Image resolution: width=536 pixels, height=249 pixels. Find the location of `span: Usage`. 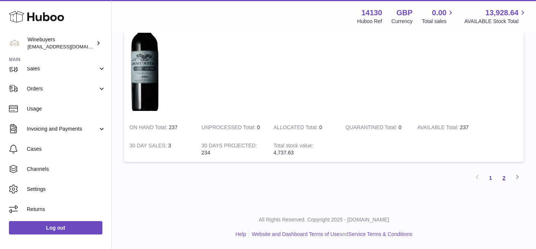

span: Usage is located at coordinates (66, 109).